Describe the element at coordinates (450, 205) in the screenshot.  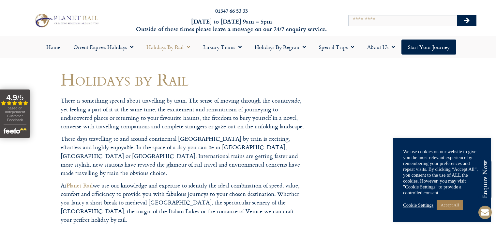
I see `a: Accept All` at that location.